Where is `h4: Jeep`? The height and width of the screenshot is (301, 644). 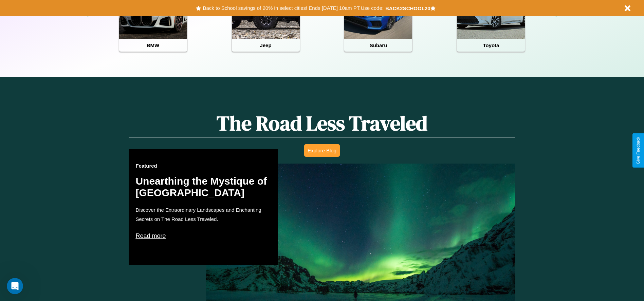
h4: Jeep is located at coordinates (266, 45).